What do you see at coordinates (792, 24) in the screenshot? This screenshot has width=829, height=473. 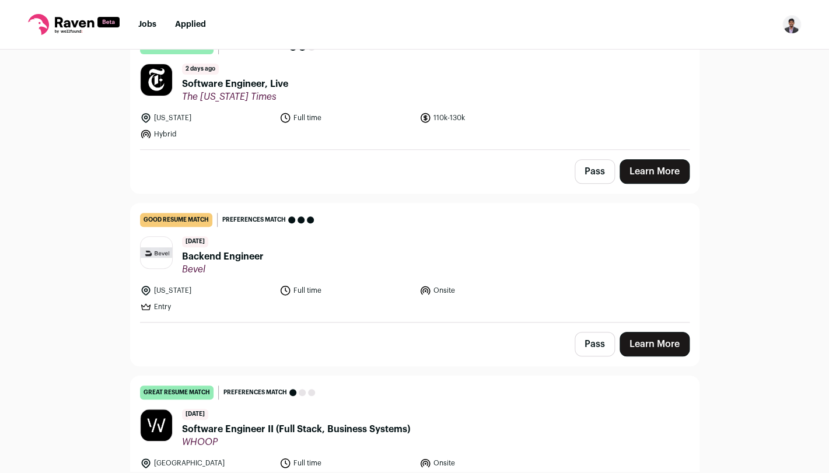 I see `img: 17620589-medium_jpg` at bounding box center [792, 24].